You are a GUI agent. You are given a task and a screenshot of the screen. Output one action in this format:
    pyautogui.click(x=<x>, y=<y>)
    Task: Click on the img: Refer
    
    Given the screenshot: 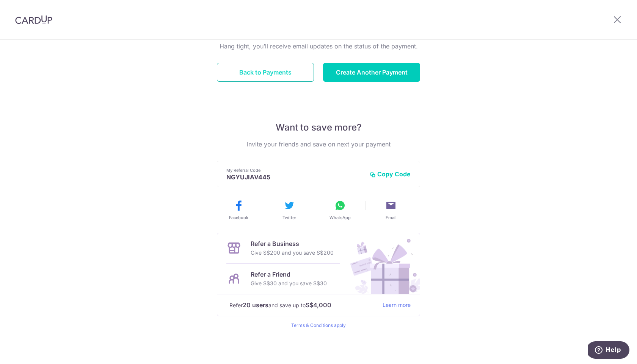 What is the action you would take?
    pyautogui.click(x=382, y=263)
    